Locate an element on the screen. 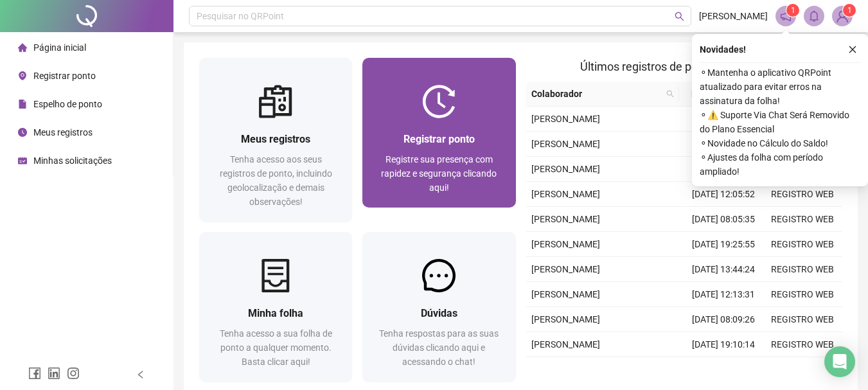 The image size is (868, 390). sup: 1 is located at coordinates (793, 11).